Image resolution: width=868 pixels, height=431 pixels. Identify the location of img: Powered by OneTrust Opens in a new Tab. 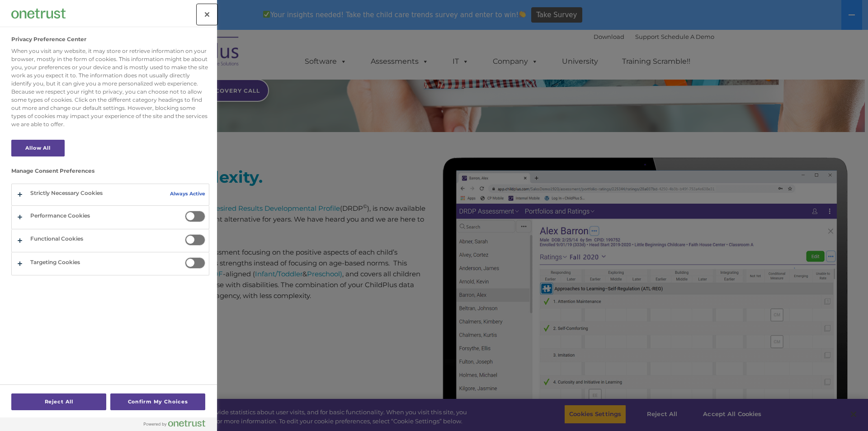
(175, 423).